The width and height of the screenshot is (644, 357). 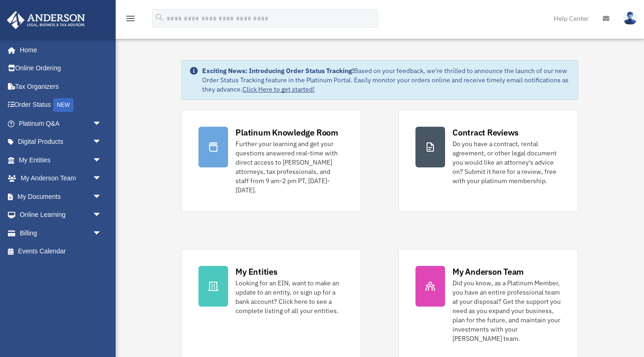 I want to click on a: Order StatusNEW, so click(x=61, y=105).